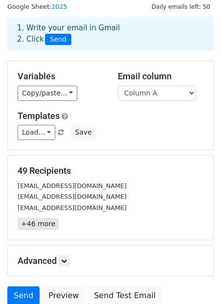 The width and height of the screenshot is (221, 304). Describe the element at coordinates (111, 34) in the screenshot. I see `div: 1. Write your email in Gmail 2. Click` at that location.